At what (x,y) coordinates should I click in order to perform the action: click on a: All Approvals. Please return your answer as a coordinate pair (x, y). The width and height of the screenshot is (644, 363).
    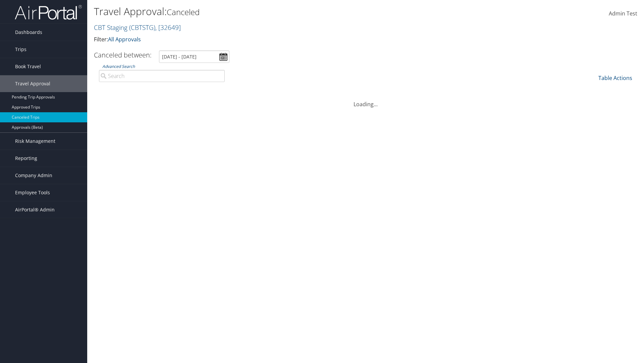
    Looking at the image, I should click on (124, 39).